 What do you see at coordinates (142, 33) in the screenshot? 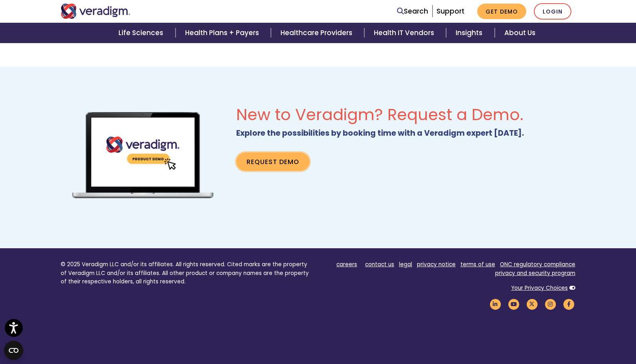
I see `a: Life Sciences` at bounding box center [142, 33].